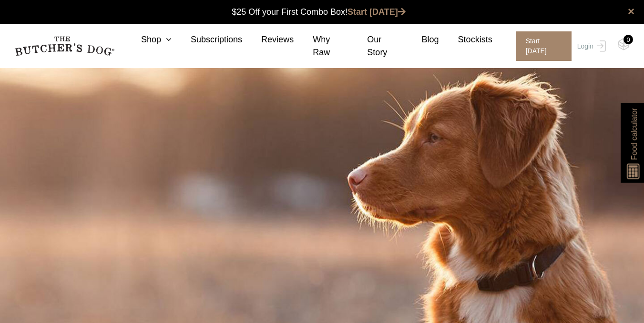  What do you see at coordinates (628, 40) in the screenshot?
I see `div: 0` at bounding box center [628, 40].